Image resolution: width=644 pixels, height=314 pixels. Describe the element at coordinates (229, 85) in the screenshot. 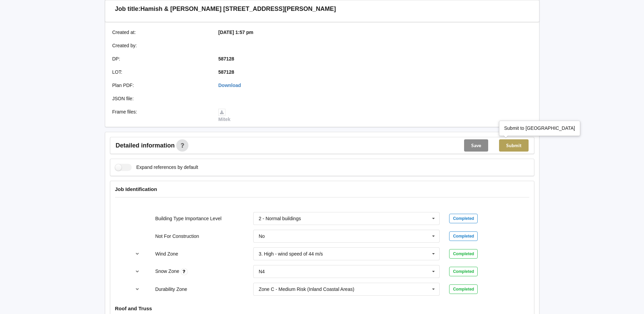

I see `a: Download` at that location.